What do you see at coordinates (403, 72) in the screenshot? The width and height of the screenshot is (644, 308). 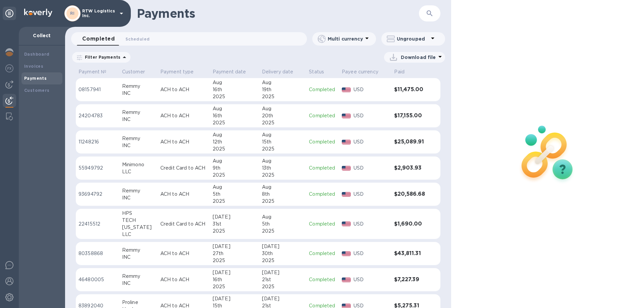 I see `span: Paid` at bounding box center [403, 72].